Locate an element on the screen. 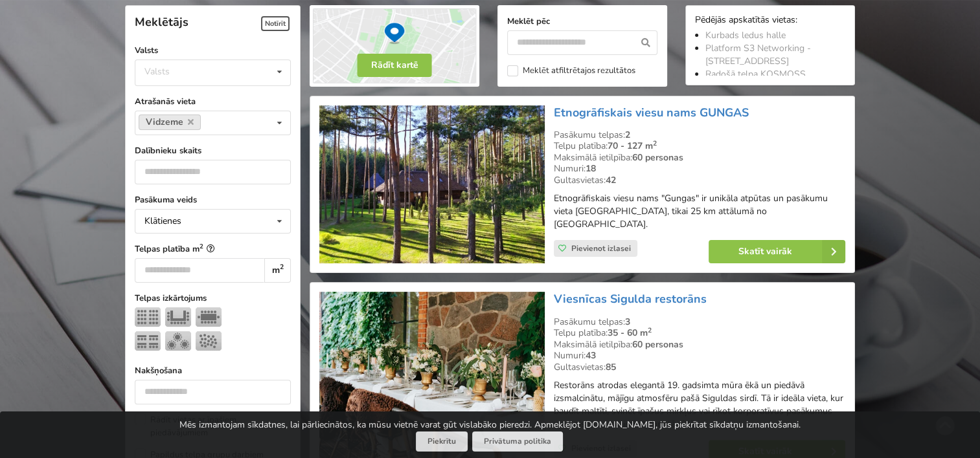  span: Notīrīt is located at coordinates (275, 24).